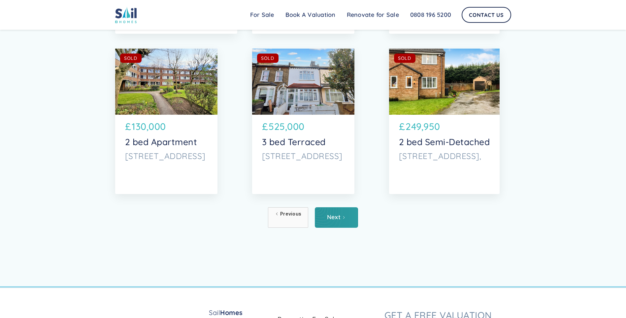  What do you see at coordinates (334, 217) in the screenshot?
I see `div: Next` at bounding box center [334, 217].